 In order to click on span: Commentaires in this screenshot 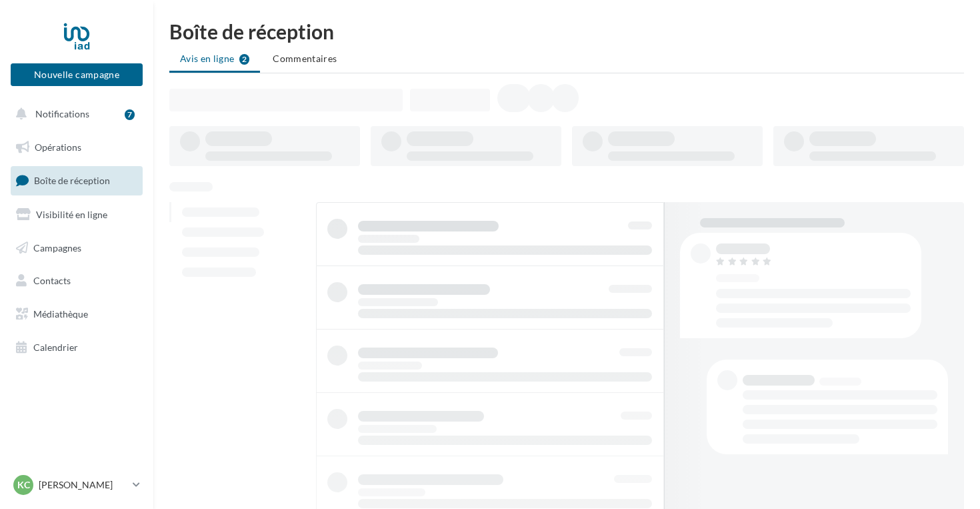, I will do `click(305, 58)`.